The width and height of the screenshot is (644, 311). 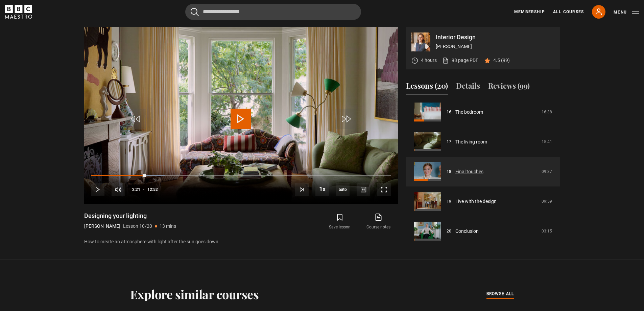 I want to click on a: browse all, so click(x=500, y=294).